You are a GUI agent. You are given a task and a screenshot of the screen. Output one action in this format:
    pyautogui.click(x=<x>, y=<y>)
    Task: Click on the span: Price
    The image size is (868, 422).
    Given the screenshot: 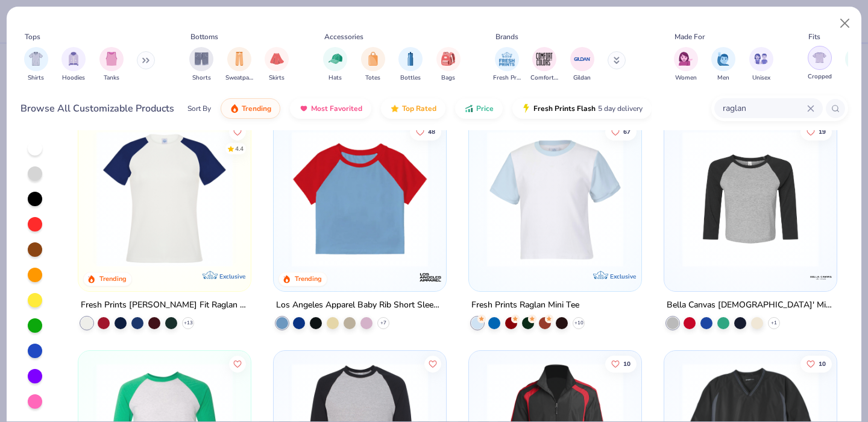 What is the action you would take?
    pyautogui.click(x=485, y=109)
    